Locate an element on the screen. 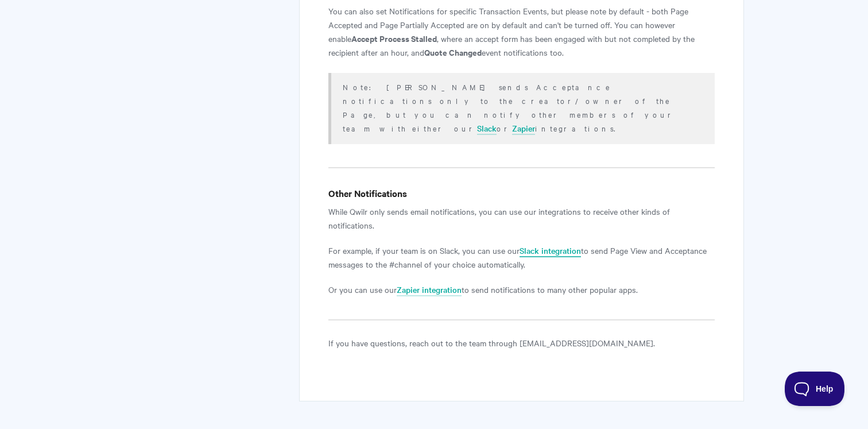 The image size is (868, 429). a: Slack integration is located at coordinates (550, 250).